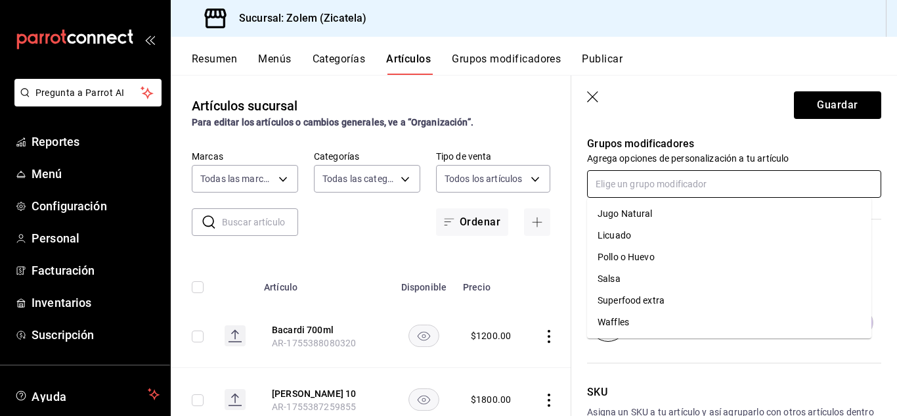 This screenshot has width=897, height=416. Describe the element at coordinates (423, 283) in the screenshot. I see `th: Disponible` at that location.